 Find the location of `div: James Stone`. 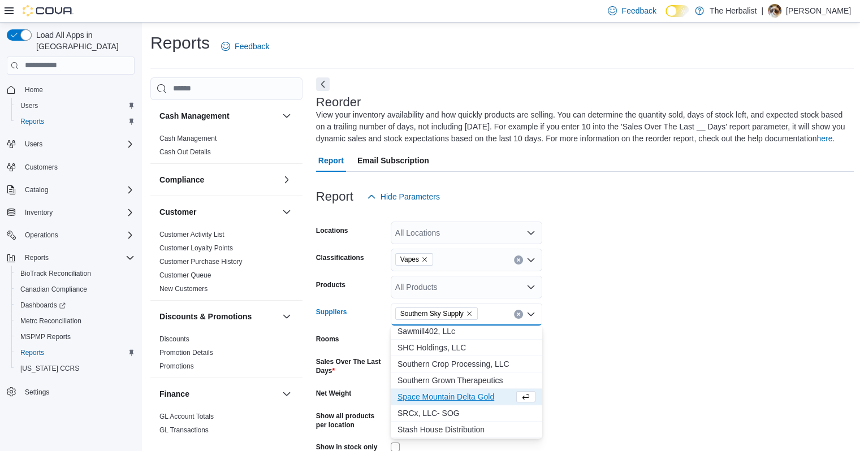

div: James Stone is located at coordinates (774, 11).